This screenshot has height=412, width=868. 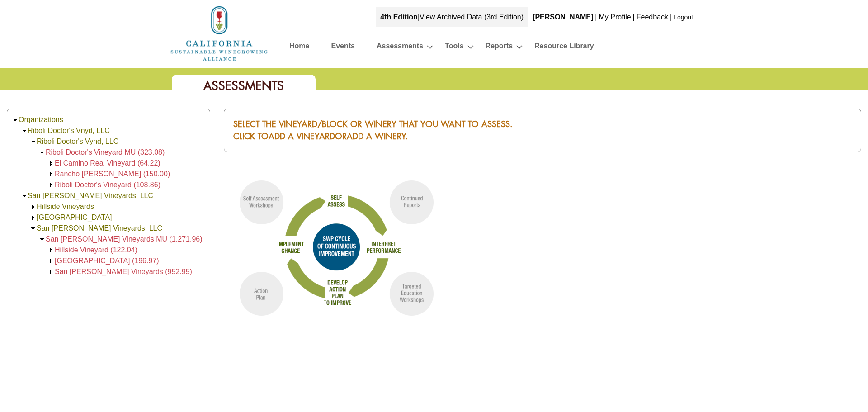 I want to click on a: El Camino Real Vineyard (64.22), so click(x=107, y=163).